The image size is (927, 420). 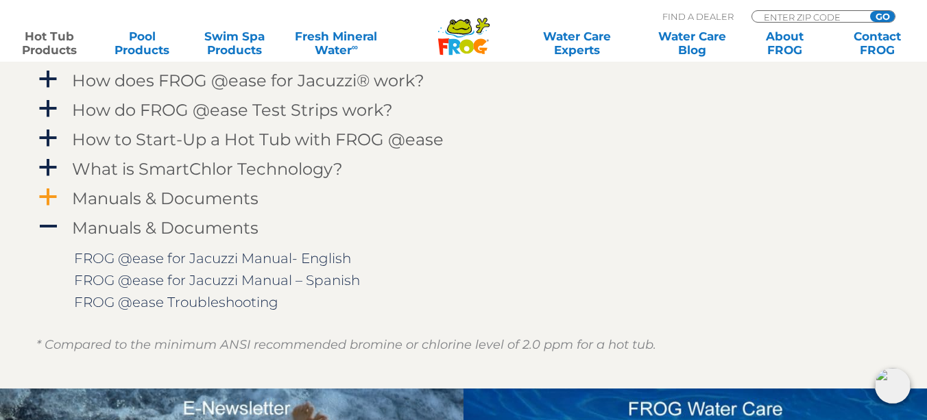 I want to click on a: Water CareBlog, so click(x=692, y=43).